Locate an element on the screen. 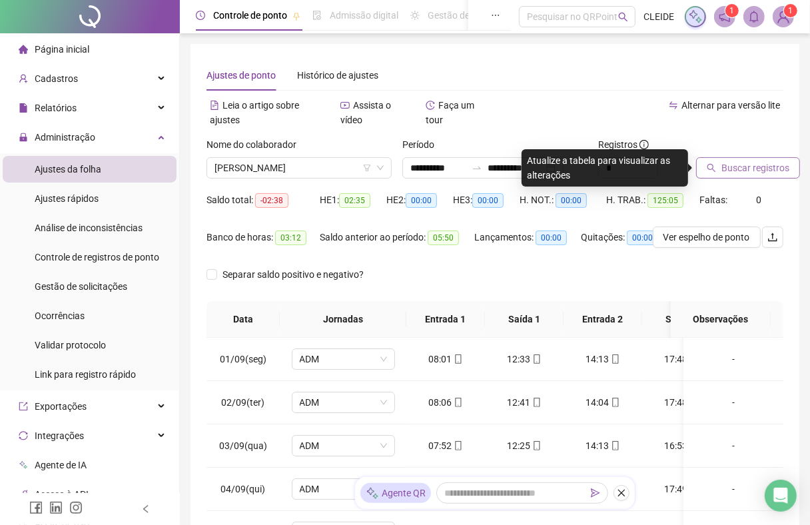 The image size is (810, 525). span: Agente de IA is located at coordinates (61, 465).